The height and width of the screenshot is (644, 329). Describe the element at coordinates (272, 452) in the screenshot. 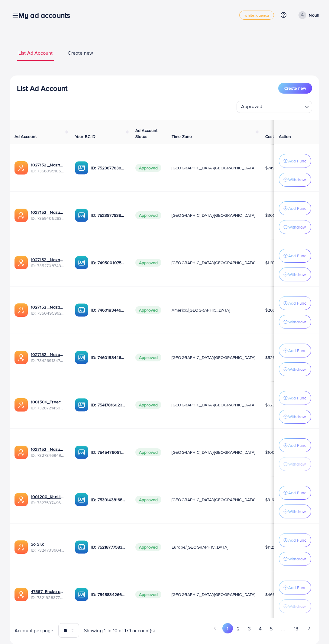

I see `span: $100.5` at that location.